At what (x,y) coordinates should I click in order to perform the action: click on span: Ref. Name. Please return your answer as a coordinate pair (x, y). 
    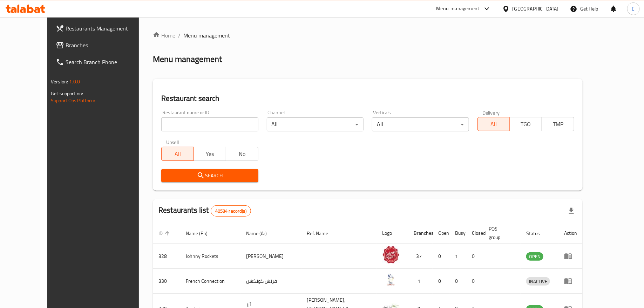
    Looking at the image, I should click on (322, 234).